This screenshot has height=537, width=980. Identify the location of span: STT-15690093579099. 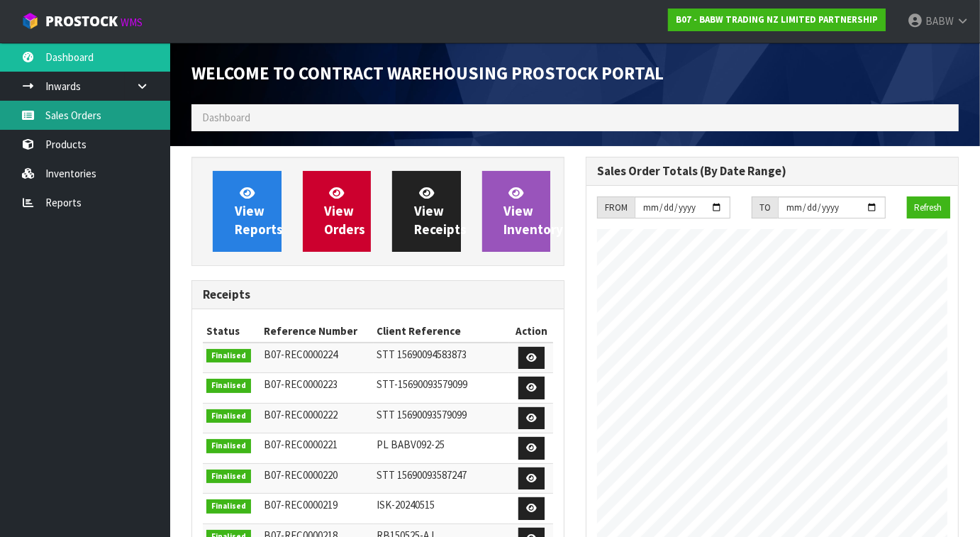
(423, 384).